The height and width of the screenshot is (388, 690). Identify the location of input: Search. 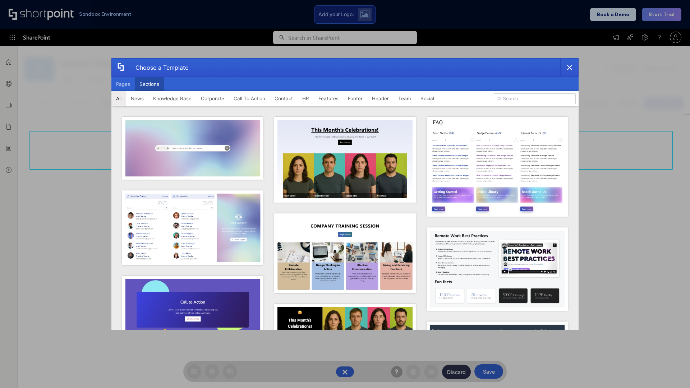
(535, 99).